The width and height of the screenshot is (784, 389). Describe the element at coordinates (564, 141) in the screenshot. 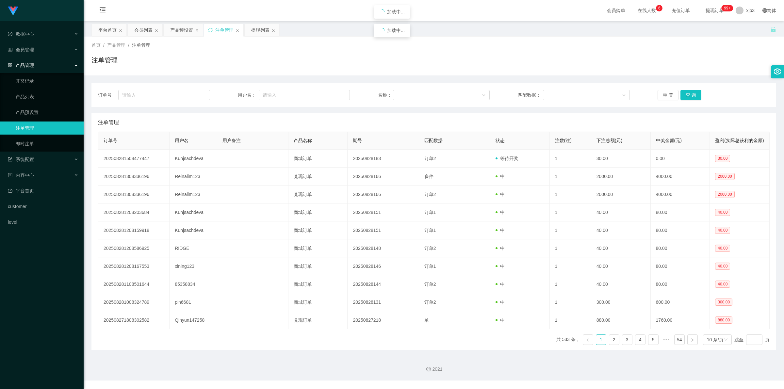

I see `span: 注数(注)` at that location.